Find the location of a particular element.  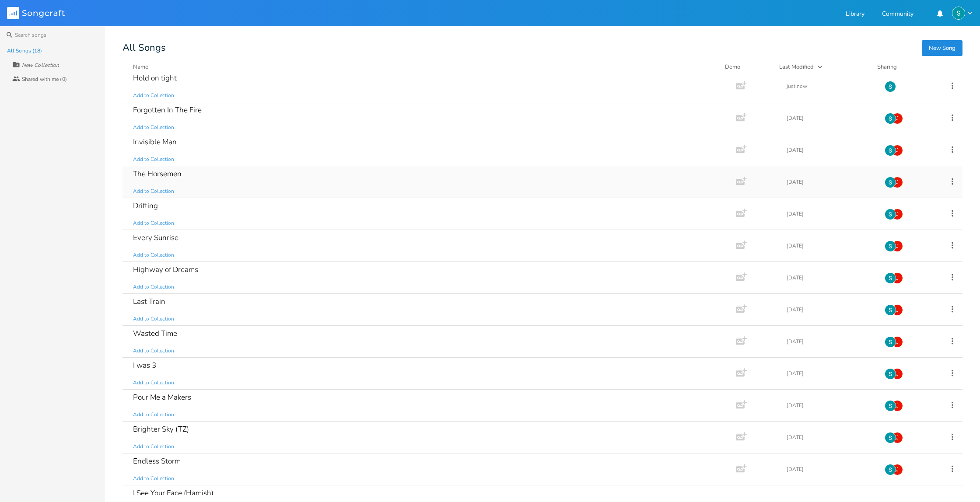

div: Highway of Dreams is located at coordinates (165, 270).